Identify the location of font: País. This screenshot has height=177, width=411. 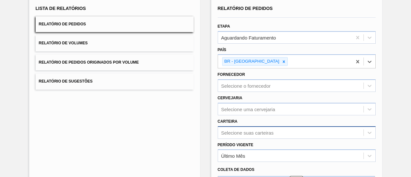
(222, 50).